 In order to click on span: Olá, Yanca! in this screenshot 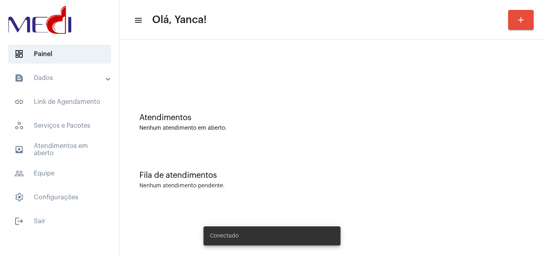, I will do `click(179, 20)`.